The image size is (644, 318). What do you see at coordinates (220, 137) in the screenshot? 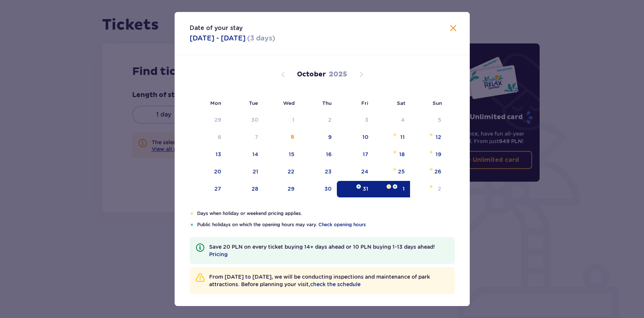
I see `div: 6` at bounding box center [220, 137].